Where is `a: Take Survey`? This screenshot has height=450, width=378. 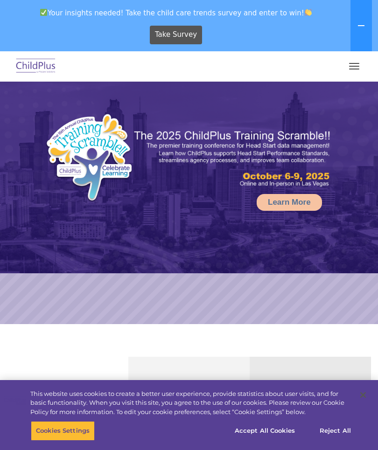
a: Take Survey is located at coordinates (176, 35).